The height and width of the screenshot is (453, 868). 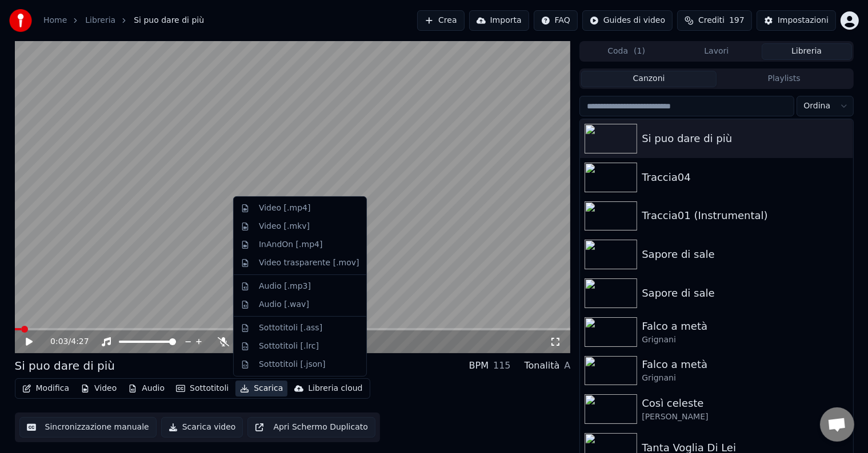 What do you see at coordinates (502, 366) in the screenshot?
I see `div: 115` at bounding box center [502, 366].